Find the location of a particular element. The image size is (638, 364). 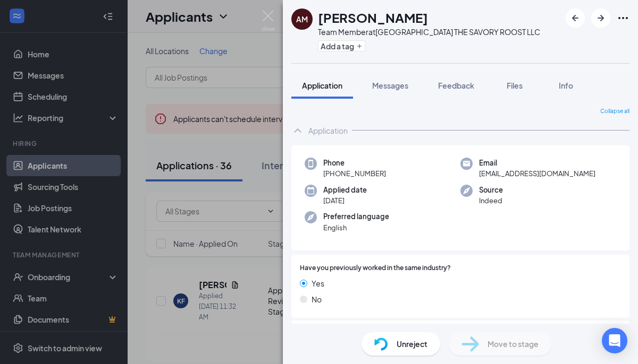

span: Info is located at coordinates (566, 85).